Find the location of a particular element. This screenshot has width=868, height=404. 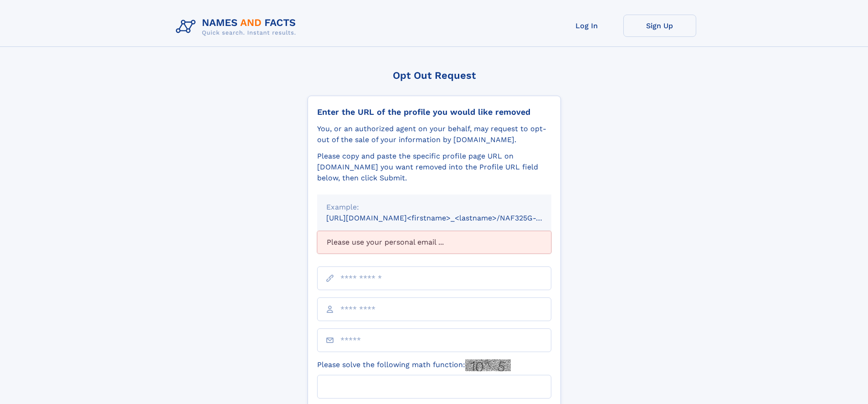

div: Example: is located at coordinates (434, 207).